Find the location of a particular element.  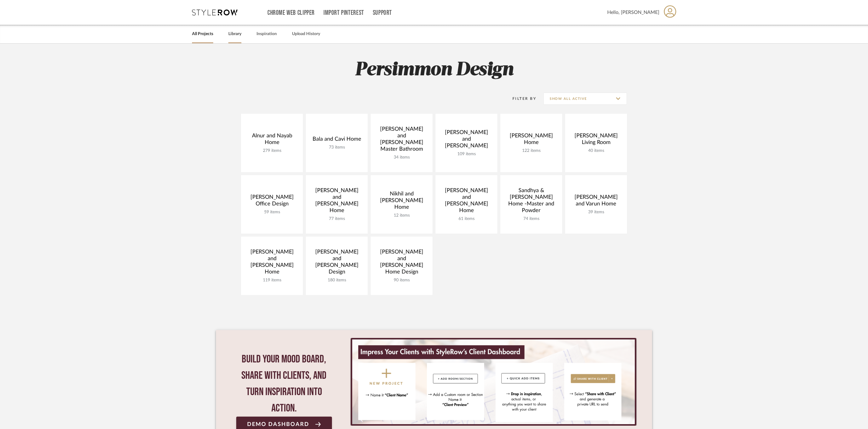

div: 73 items is located at coordinates (337, 147).